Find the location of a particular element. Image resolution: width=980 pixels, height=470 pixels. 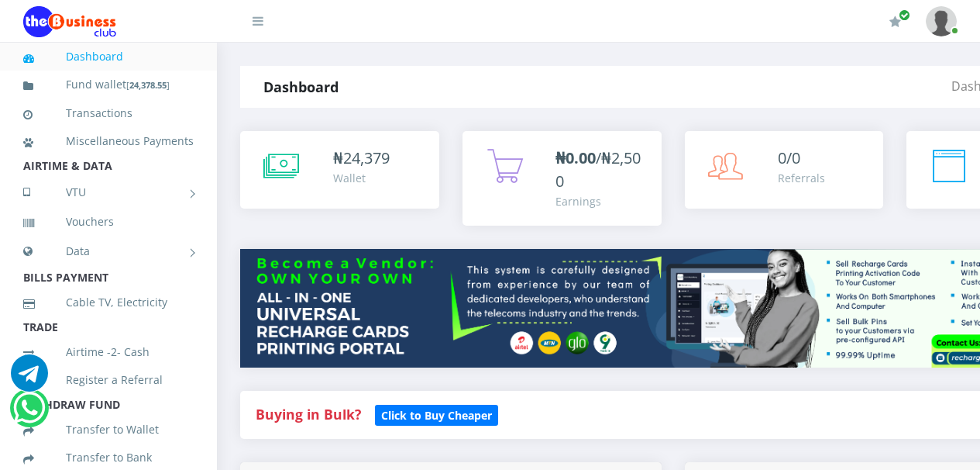

a: Miscellaneous Payments is located at coordinates (108, 141).